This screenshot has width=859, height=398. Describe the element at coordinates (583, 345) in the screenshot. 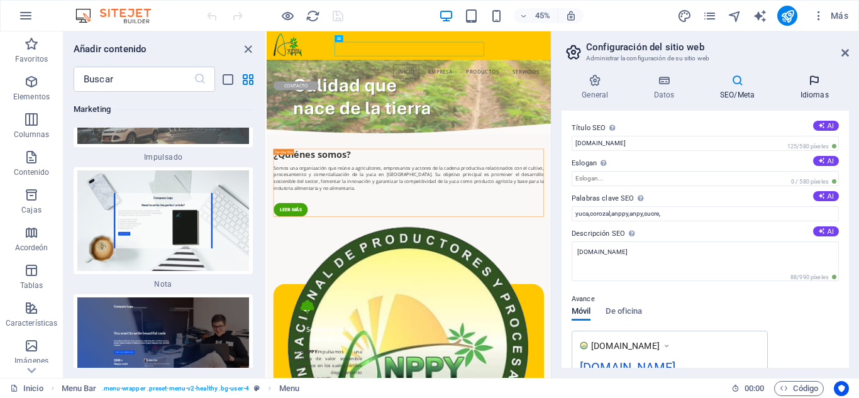

I see `img: logoanppyredondo.png` at that location.